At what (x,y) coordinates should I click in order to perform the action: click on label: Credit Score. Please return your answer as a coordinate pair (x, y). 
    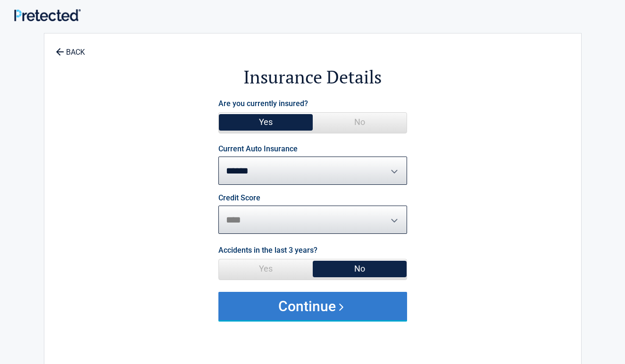
    Looking at the image, I should click on (239, 198).